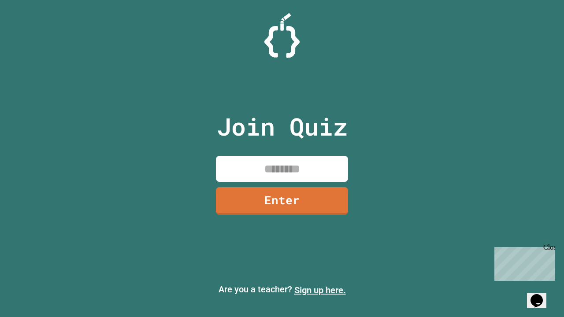 The height and width of the screenshot is (317, 564). I want to click on div: Chat with us now!Close, so click(32, 30).